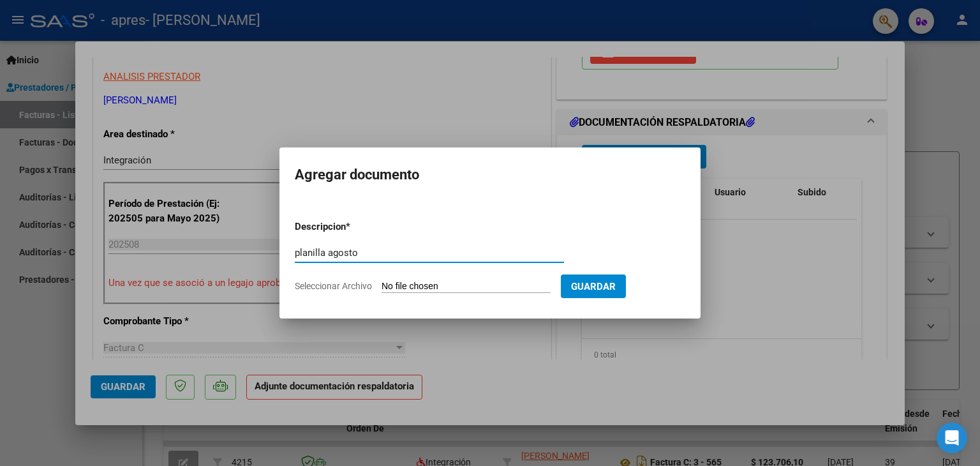 This screenshot has height=466, width=980. What do you see at coordinates (952, 438) in the screenshot?
I see `div: Open Intercom Messenger` at bounding box center [952, 438].